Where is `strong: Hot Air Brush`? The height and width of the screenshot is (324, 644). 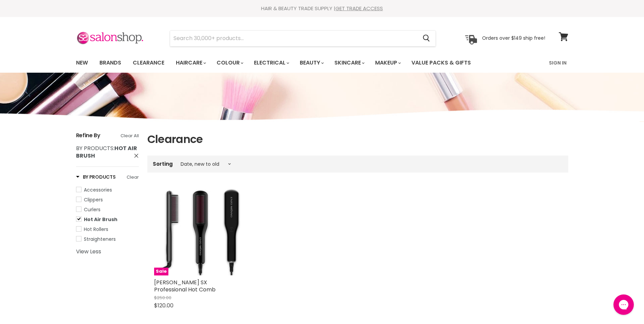 strong: Hot Air Brush is located at coordinates (106, 151).